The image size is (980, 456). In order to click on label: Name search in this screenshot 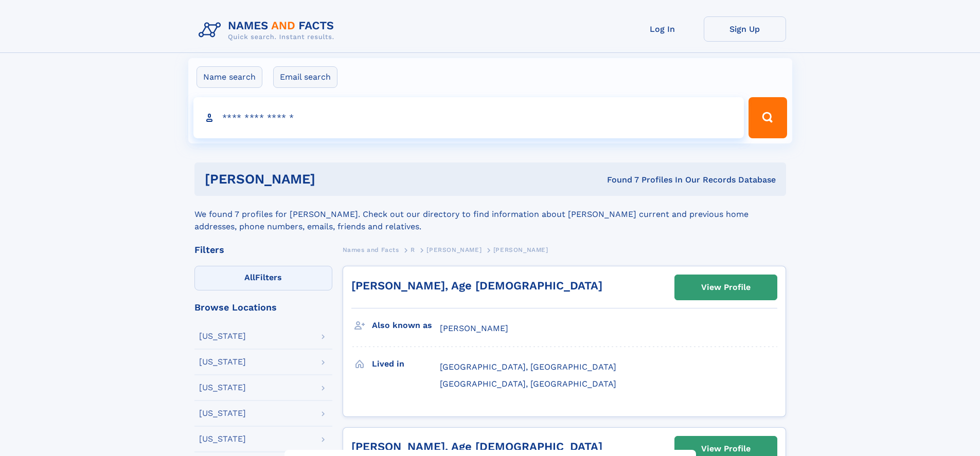, I will do `click(230, 77)`.